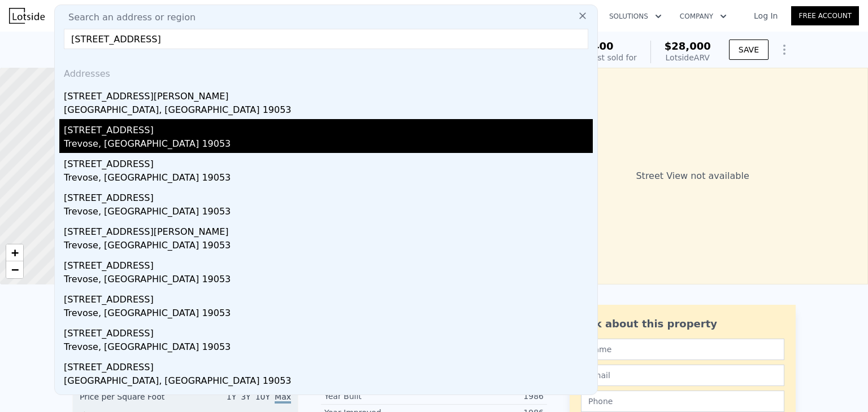  Describe the element at coordinates (263, 397) in the screenshot. I see `span: 10Y` at that location.